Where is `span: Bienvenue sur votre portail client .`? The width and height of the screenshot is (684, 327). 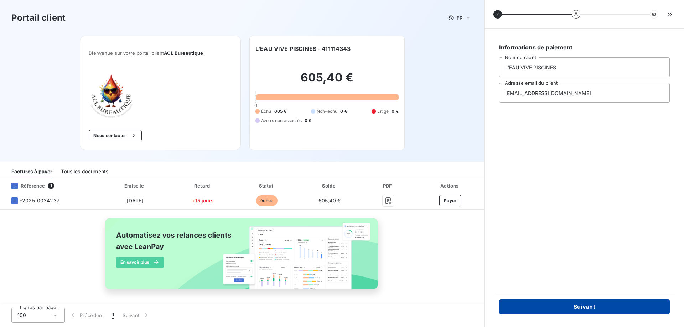 span: Bienvenue sur votre portail client . is located at coordinates (160, 53).